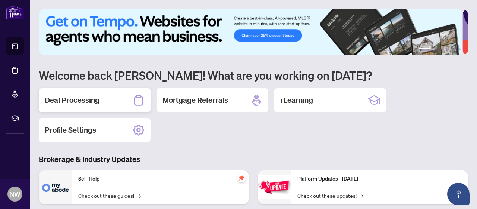 This screenshot has height=209, width=477. I want to click on span: NW, so click(15, 194).